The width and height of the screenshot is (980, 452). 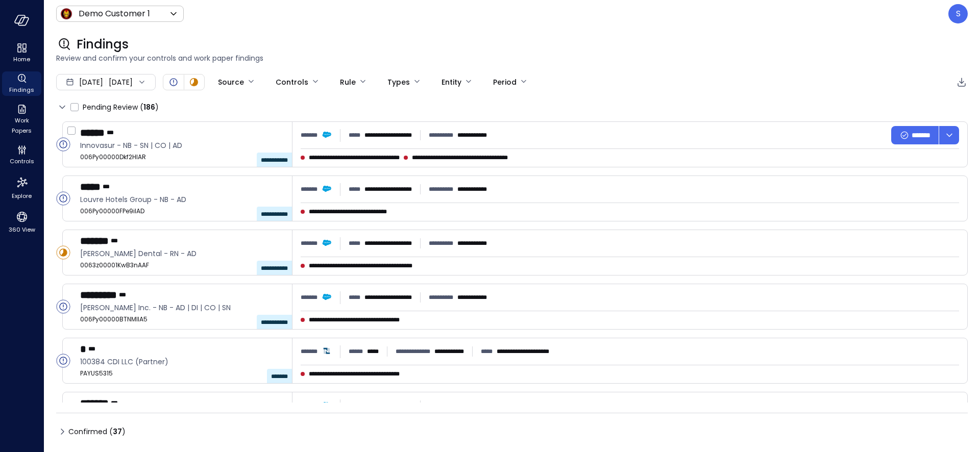 What do you see at coordinates (22, 59) in the screenshot?
I see `span: Home` at bounding box center [22, 59].